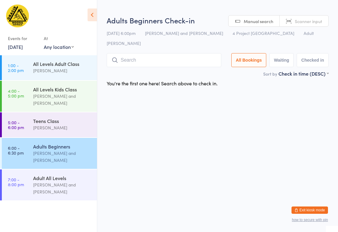 The image size is (338, 232). I want to click on div: You're the first one here! Search above to check in., so click(162, 83).